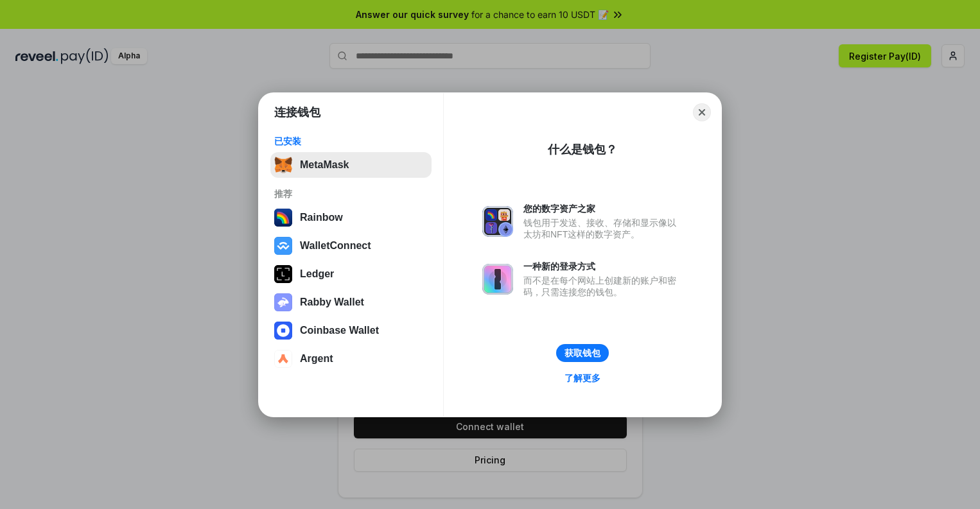  Describe the element at coordinates (603, 209) in the screenshot. I see `div: 您的数字资产之家` at that location.